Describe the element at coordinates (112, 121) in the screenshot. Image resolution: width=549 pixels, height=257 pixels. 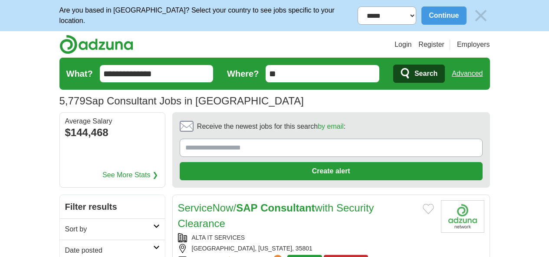
I see `div: Average Salary` at that location.